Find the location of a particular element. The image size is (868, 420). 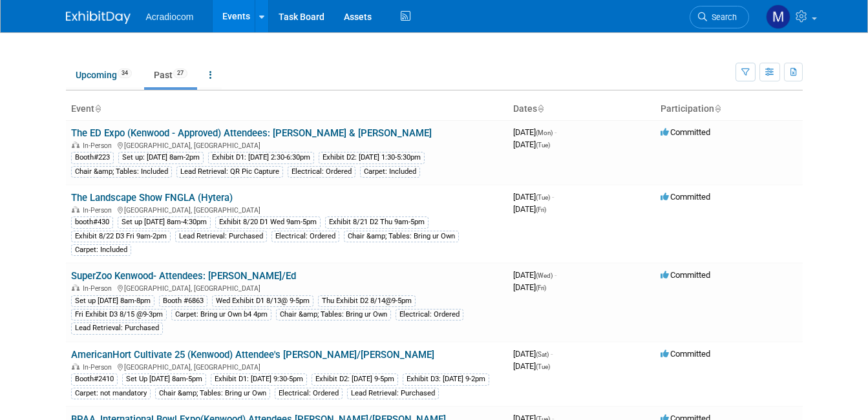

img: ExhibitDay is located at coordinates (99, 17).